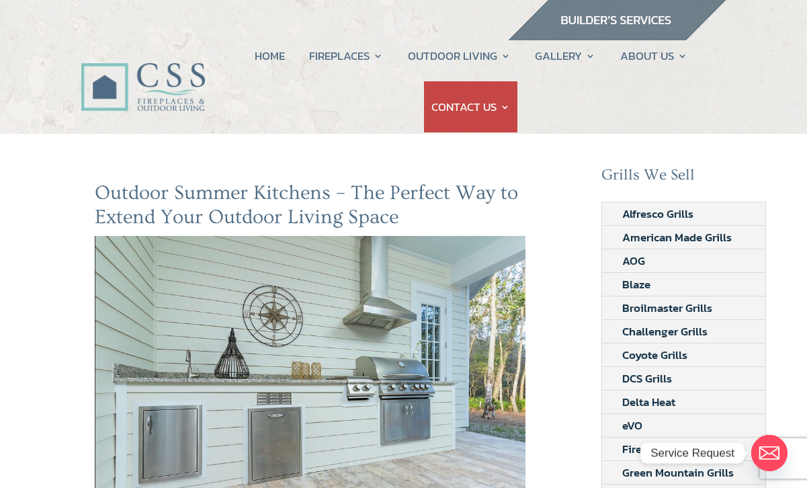  I want to click on a: ABOUT US, so click(654, 56).